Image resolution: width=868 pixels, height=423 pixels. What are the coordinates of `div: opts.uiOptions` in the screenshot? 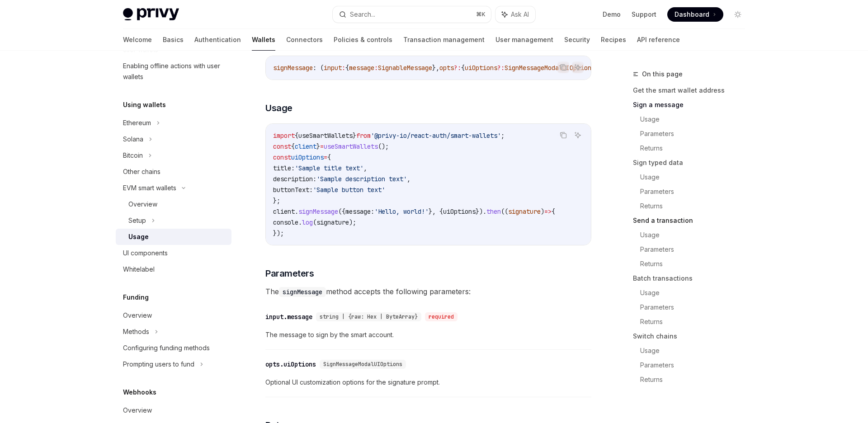 It's located at (291, 364).